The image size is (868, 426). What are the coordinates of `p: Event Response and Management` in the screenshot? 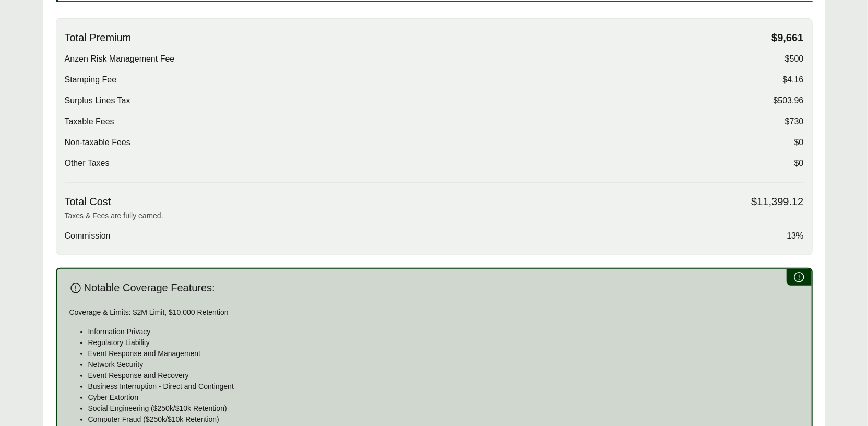 It's located at (444, 354).